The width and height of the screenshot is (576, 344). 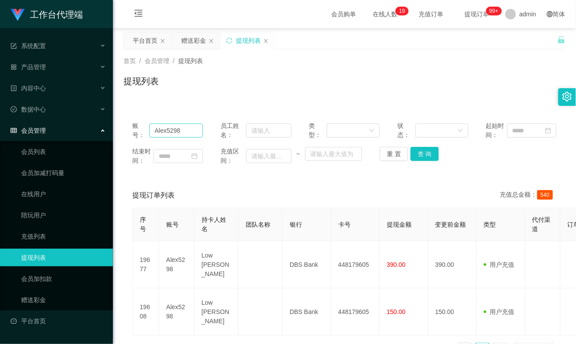 I want to click on span: 系统配置, so click(x=28, y=46).